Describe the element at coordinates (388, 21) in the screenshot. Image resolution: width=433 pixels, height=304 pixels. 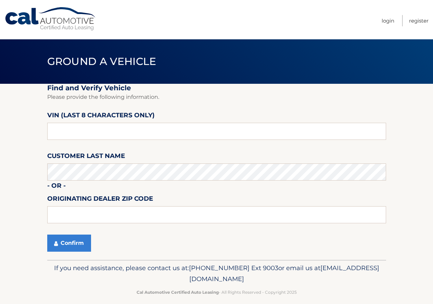
I see `a: Login` at that location.